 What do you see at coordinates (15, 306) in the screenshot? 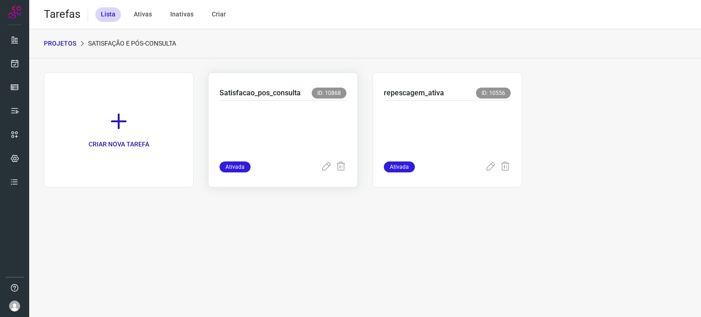
I see `img: avatar-user-boy.jpg` at bounding box center [15, 306].